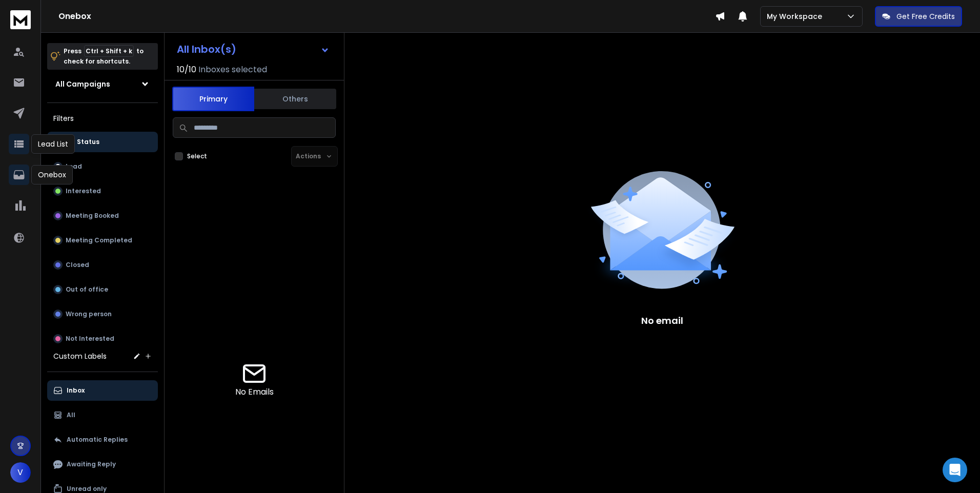  Describe the element at coordinates (91, 465) in the screenshot. I see `p: Awaiting Reply` at that location.